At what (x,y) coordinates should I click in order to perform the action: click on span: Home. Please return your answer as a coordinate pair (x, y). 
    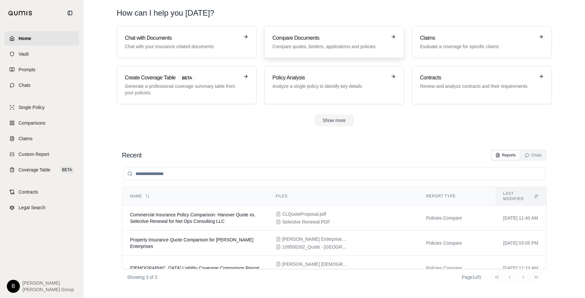
    Looking at the image, I should click on (25, 38).